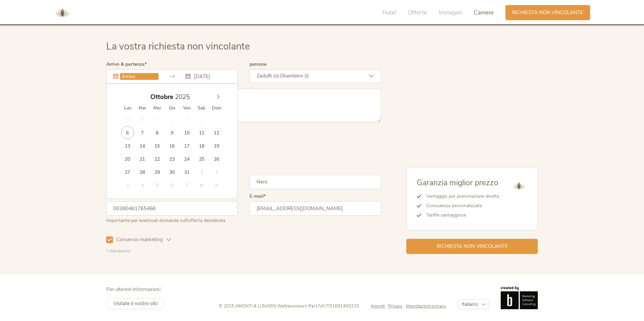 The image size is (644, 321). I want to click on span: Ottobre 14, 2025, so click(142, 145).